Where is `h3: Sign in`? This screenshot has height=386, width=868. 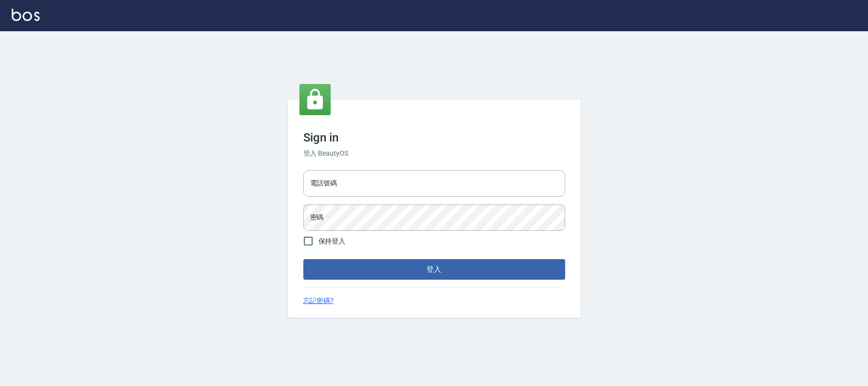 h3: Sign in is located at coordinates (434, 138).